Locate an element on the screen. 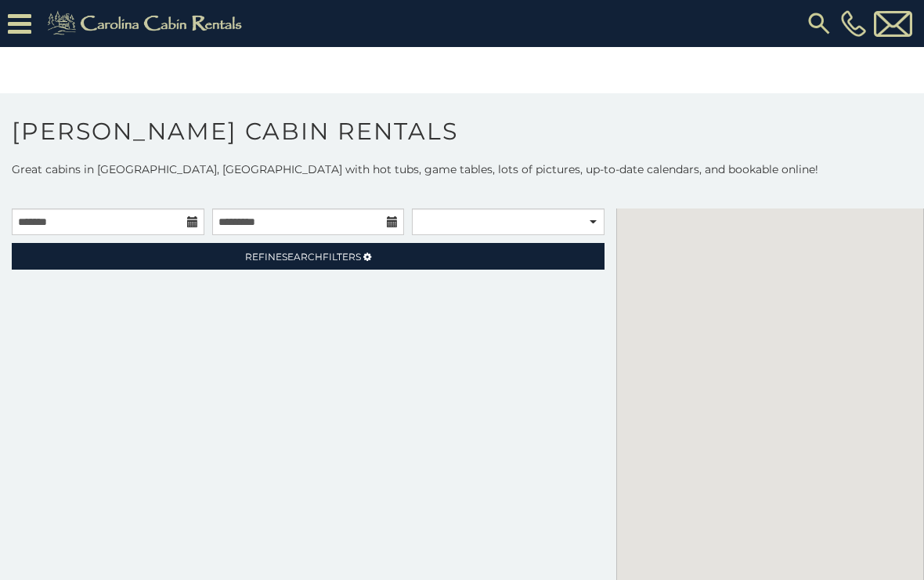  img: Khaki-logo.png is located at coordinates (147, 24).